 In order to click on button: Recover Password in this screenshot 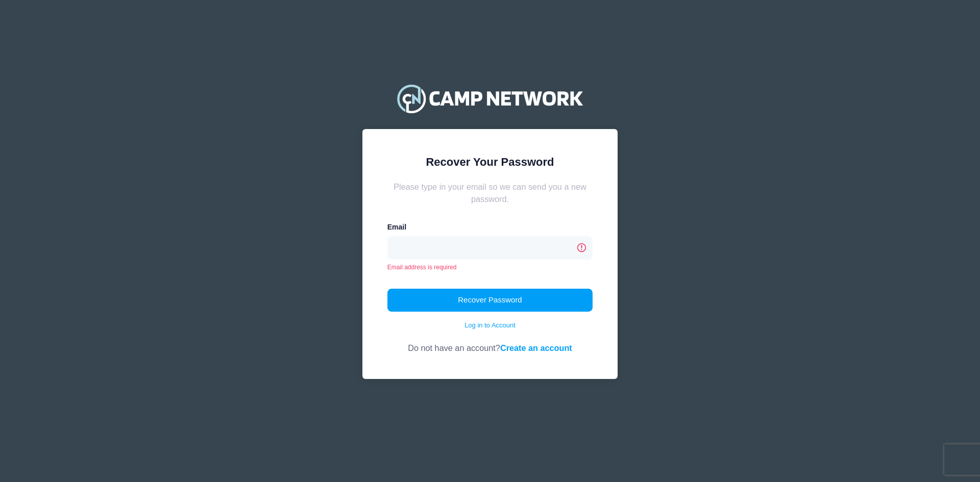, I will do `click(490, 301)`.